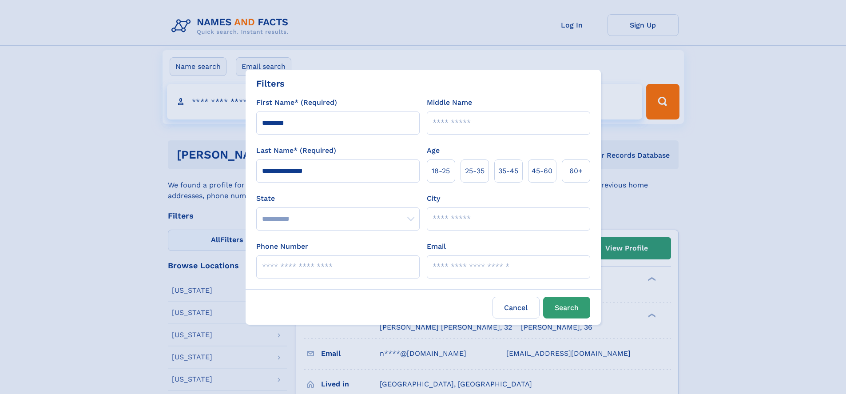 Image resolution: width=846 pixels, height=394 pixels. Describe the element at coordinates (508, 171) in the screenshot. I see `span: 35‑45` at that location.